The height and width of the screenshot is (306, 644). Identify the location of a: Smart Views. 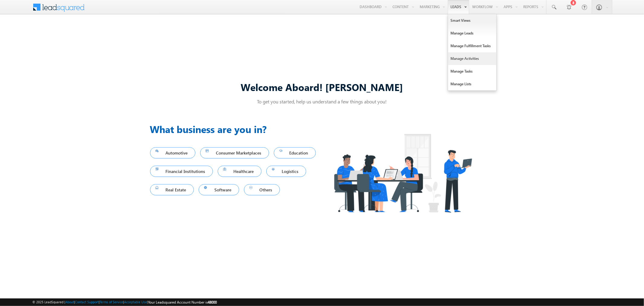
(472, 20).